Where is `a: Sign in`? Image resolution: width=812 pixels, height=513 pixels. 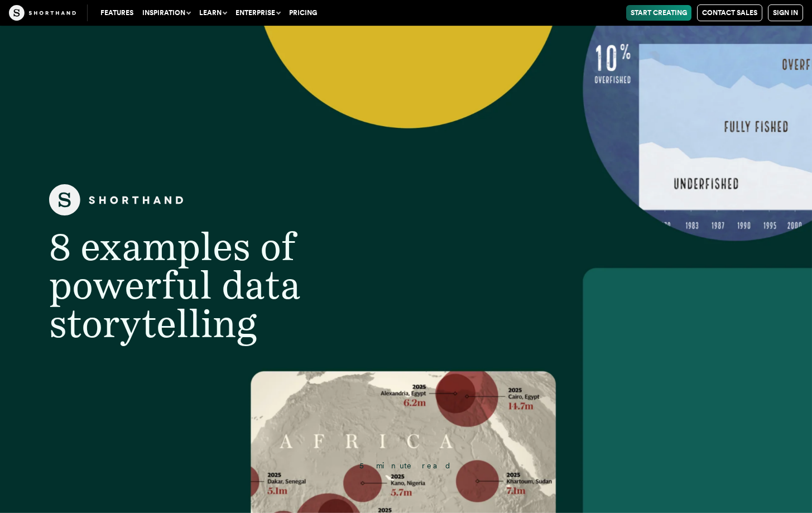 a: Sign in is located at coordinates (785, 13).